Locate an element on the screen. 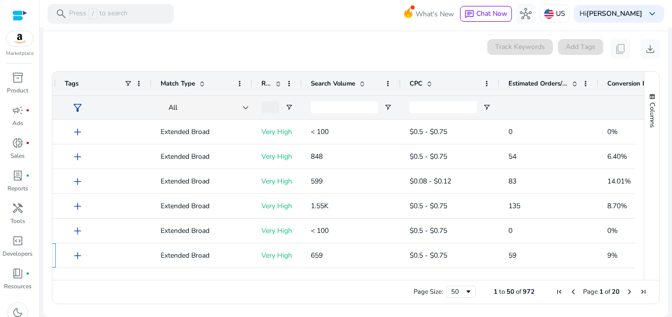 Image resolution: width=672 pixels, height=317 pixels. span: 599 is located at coordinates (317, 181).